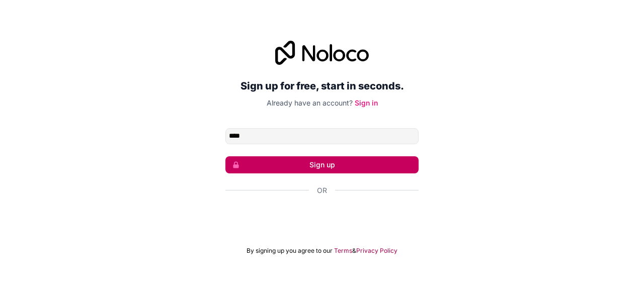  What do you see at coordinates (322, 165) in the screenshot?
I see `button: Sign up` at bounding box center [322, 165].